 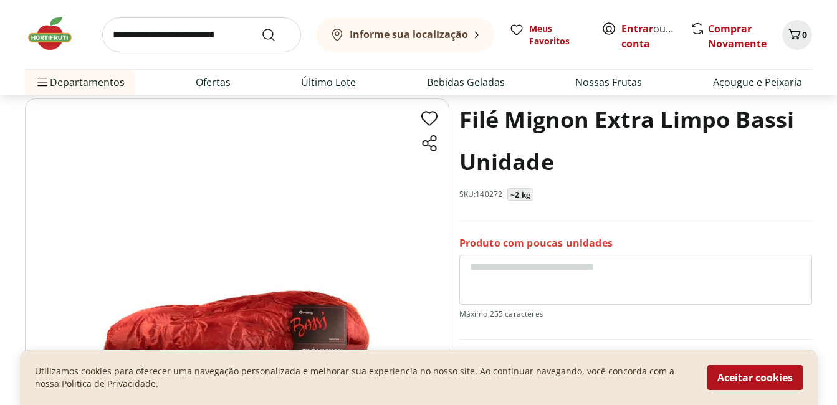 I want to click on p: Utilizamos cookies para oferecer uma navegação personalizada e melhorar sua experiencia no nosso ..., so click(x=364, y=378).